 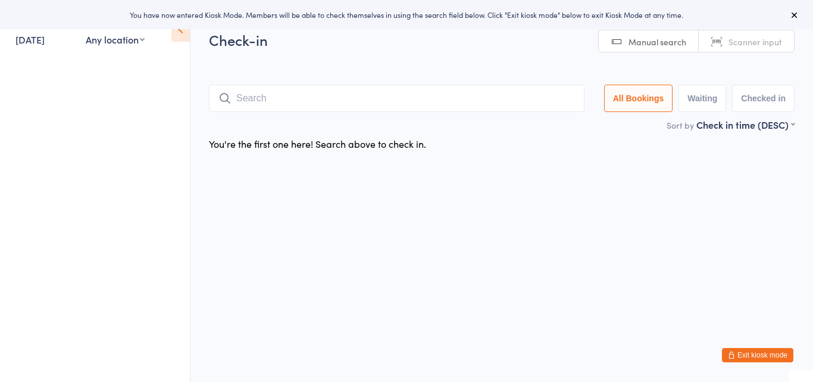 What do you see at coordinates (680, 125) in the screenshot?
I see `label: Sort by` at bounding box center [680, 125].